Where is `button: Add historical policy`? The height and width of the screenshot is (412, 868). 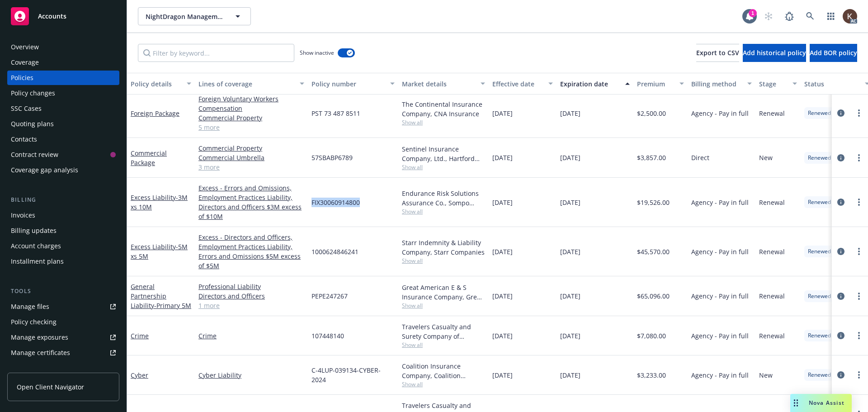 button: Add historical policy is located at coordinates (774, 53).